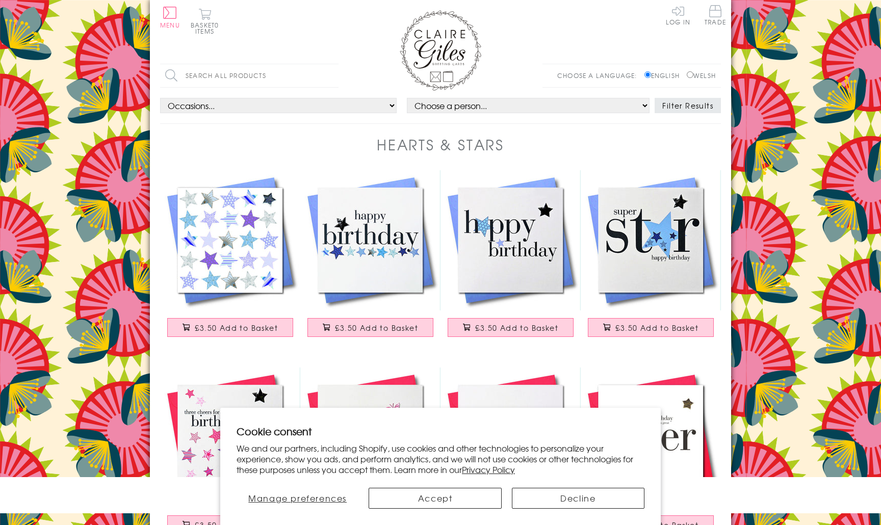 This screenshot has width=881, height=525. What do you see at coordinates (489, 470) in the screenshot?
I see `a: Privacy Policy` at bounding box center [489, 470].